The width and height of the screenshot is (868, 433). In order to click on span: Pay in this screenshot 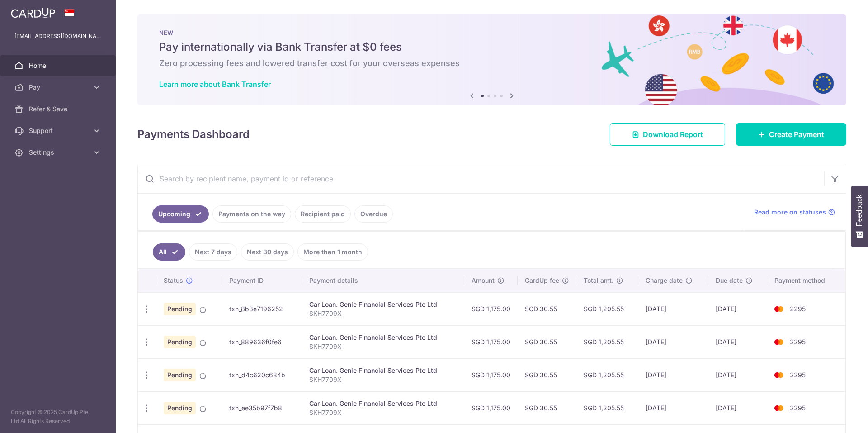, I will do `click(59, 88)`.